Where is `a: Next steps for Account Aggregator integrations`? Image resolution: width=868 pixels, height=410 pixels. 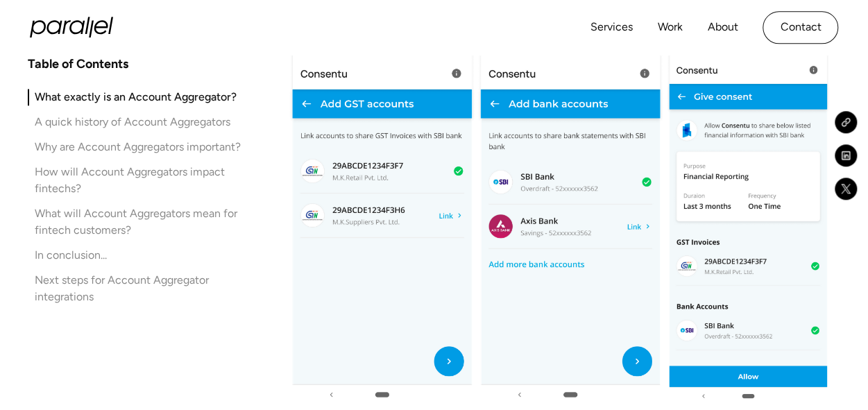 a: Next steps for Account Aggregator integrations is located at coordinates (137, 288).